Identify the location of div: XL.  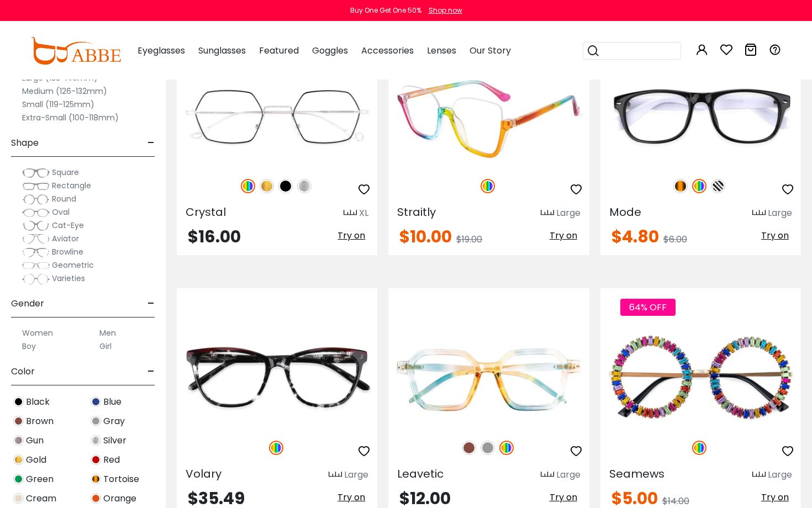
(363, 213).